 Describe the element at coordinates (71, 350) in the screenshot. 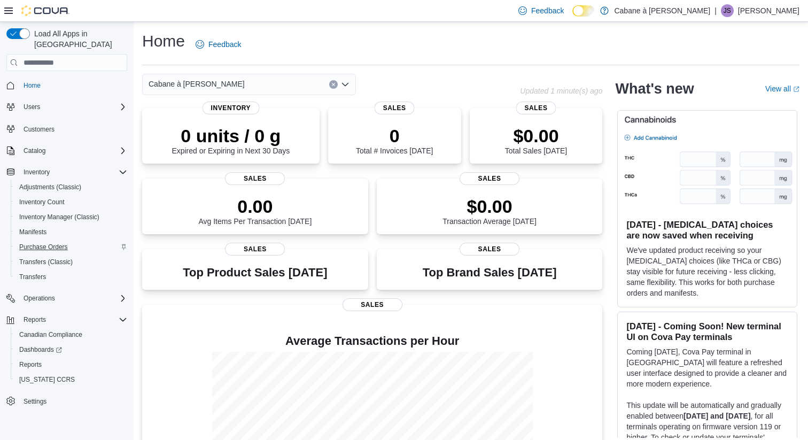

I see `span: Dashboards` at that location.